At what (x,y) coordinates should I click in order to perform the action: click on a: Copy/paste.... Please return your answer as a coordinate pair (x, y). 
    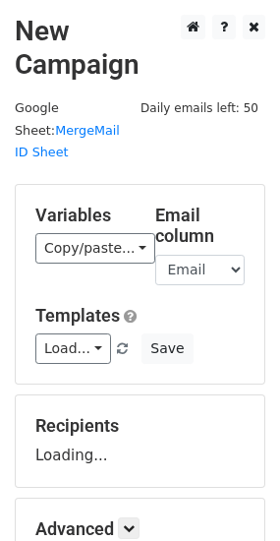
    Looking at the image, I should click on (95, 248).